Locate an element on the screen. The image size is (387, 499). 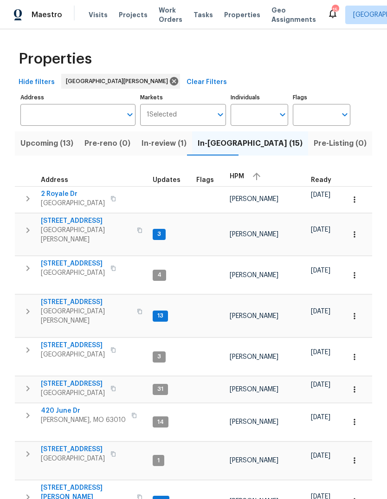
span: Flags is located at coordinates (205, 180).